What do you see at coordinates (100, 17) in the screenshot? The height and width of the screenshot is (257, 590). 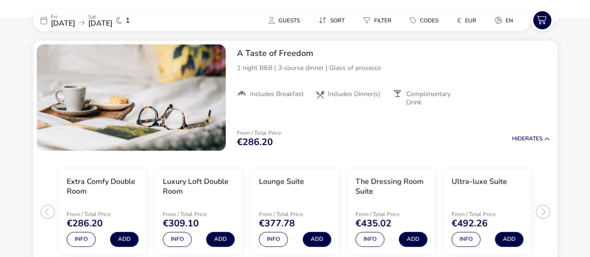 I see `p: Sat` at bounding box center [100, 17].